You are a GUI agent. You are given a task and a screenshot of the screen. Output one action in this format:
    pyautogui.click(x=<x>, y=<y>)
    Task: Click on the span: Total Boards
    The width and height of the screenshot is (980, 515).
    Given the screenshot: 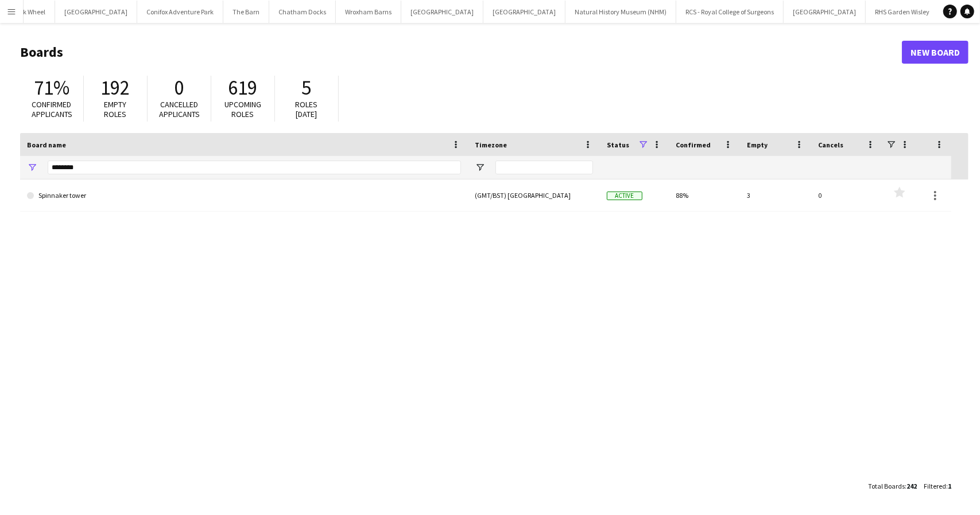 What is the action you would take?
    pyautogui.click(x=886, y=486)
    